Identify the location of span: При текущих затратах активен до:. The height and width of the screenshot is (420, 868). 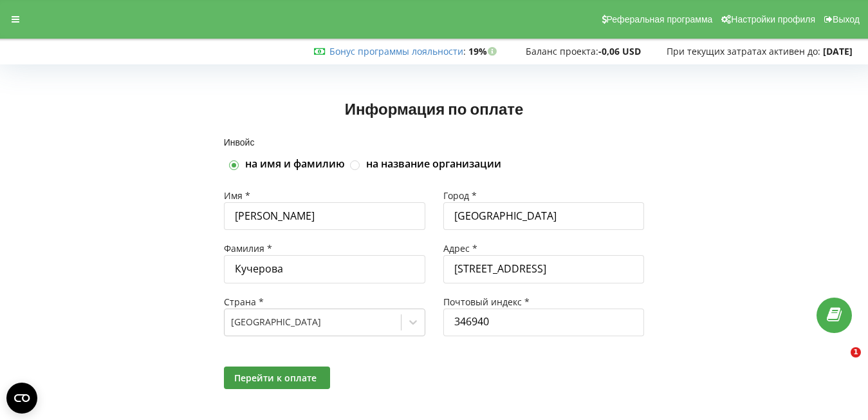
(744, 51).